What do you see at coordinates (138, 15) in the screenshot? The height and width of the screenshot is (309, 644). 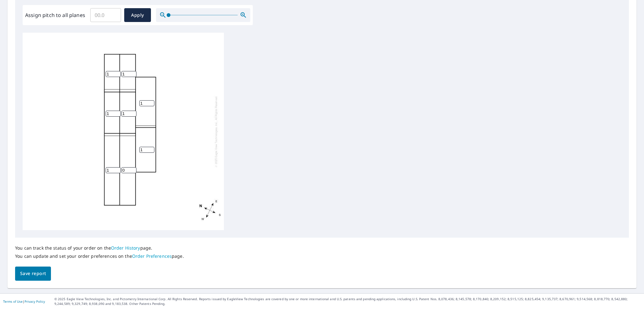 I see `span: Apply` at bounding box center [138, 15].